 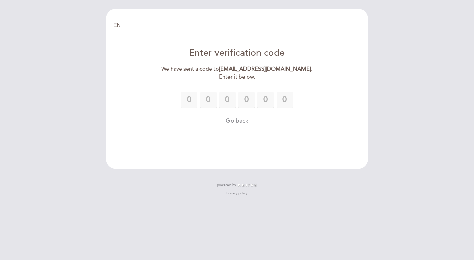 I want to click on img: MEITRE, so click(x=247, y=185).